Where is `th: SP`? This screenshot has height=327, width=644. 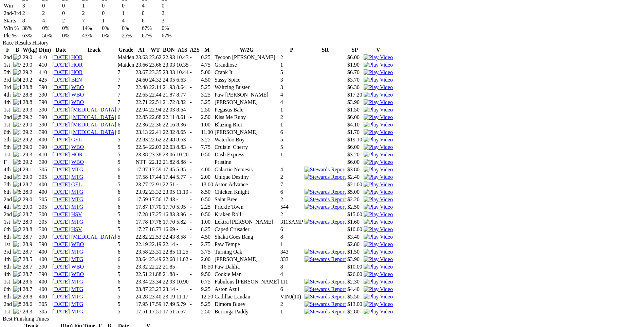 th: SP is located at coordinates (355, 50).